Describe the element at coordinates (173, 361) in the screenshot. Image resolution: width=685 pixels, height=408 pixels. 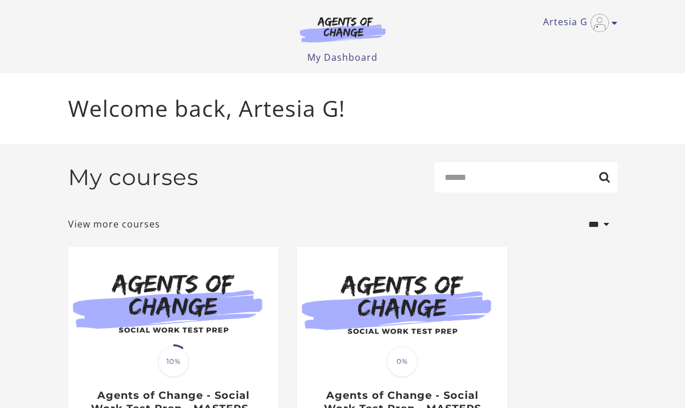
I see `span: 10%` at that location.